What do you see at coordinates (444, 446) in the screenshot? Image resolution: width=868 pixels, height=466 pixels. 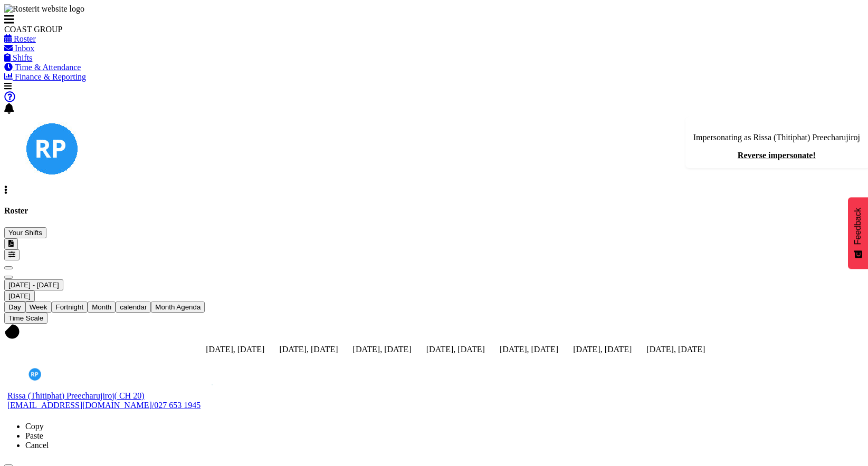 I see `li: Cancel` at bounding box center [444, 446].